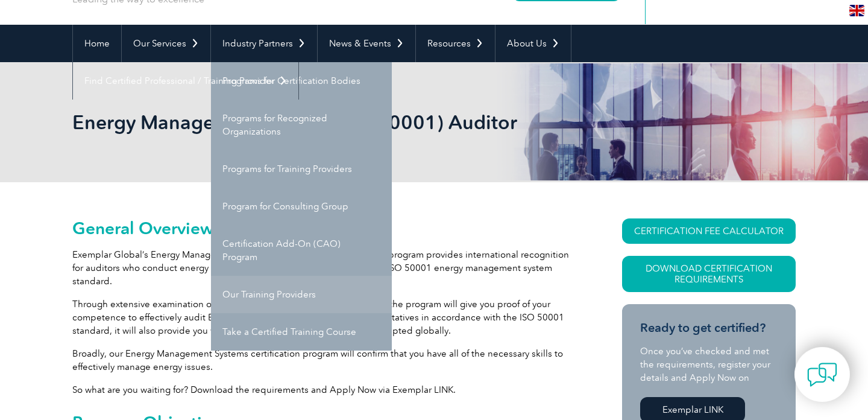 The image size is (868, 420). I want to click on a: Our Training Providers, so click(301, 295).